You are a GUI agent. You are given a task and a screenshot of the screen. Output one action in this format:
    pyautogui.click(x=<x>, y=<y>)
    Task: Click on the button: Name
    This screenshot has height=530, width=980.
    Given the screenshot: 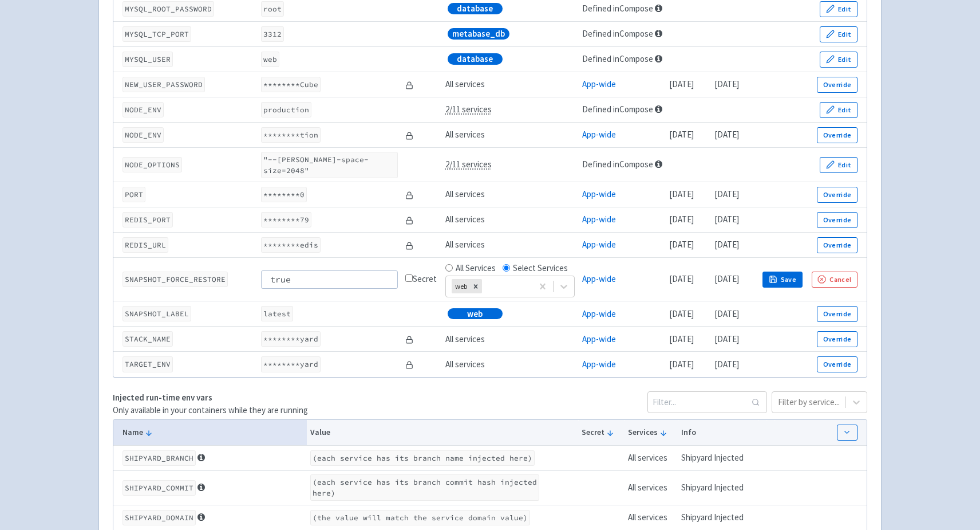 What is the action you would take?
    pyautogui.click(x=213, y=432)
    